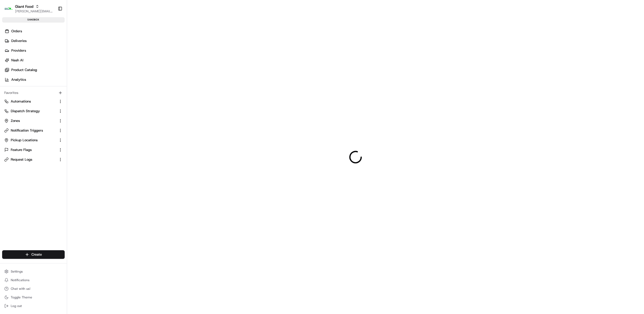 The image size is (644, 314). I want to click on a: Product Catalog, so click(35, 70).